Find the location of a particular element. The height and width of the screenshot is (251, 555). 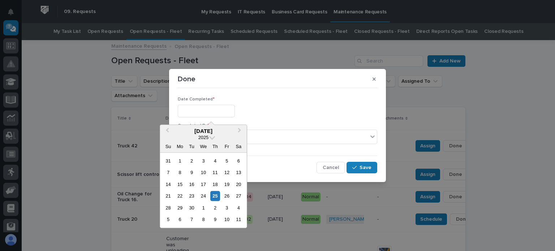

div: We is located at coordinates (203, 146).